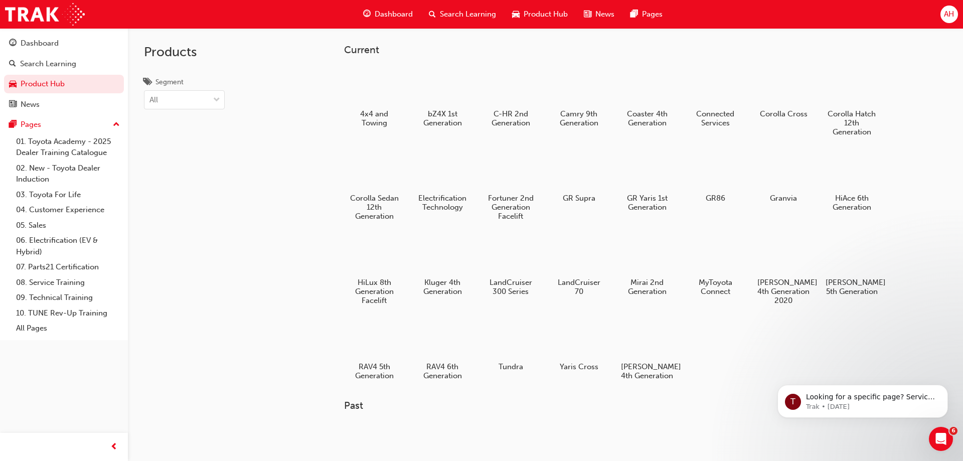 This screenshot has height=461, width=963. I want to click on a: Granvia, so click(783, 177).